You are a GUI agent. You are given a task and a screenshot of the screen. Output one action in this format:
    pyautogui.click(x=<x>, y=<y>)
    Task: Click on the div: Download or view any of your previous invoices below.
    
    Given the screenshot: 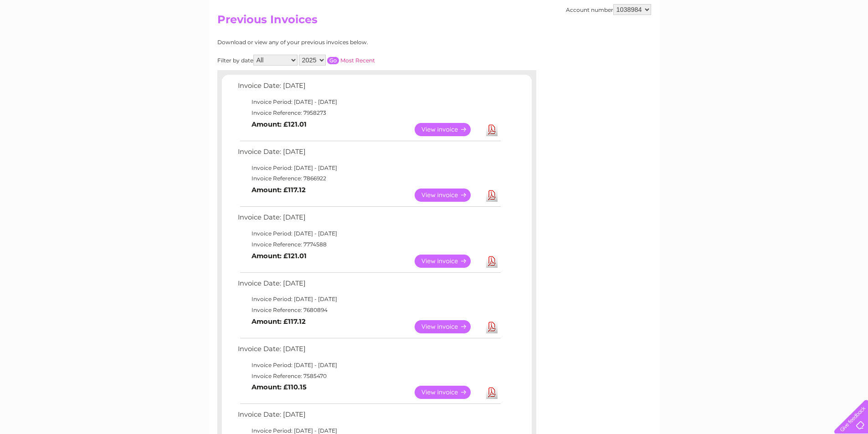 What is the action you would take?
    pyautogui.click(x=337, y=42)
    